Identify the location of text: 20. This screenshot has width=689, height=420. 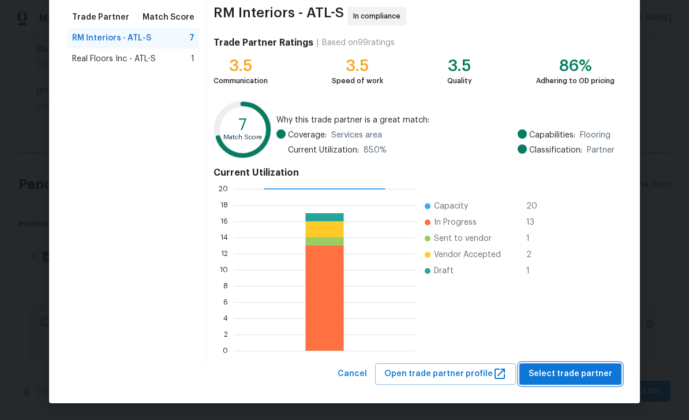
(223, 189).